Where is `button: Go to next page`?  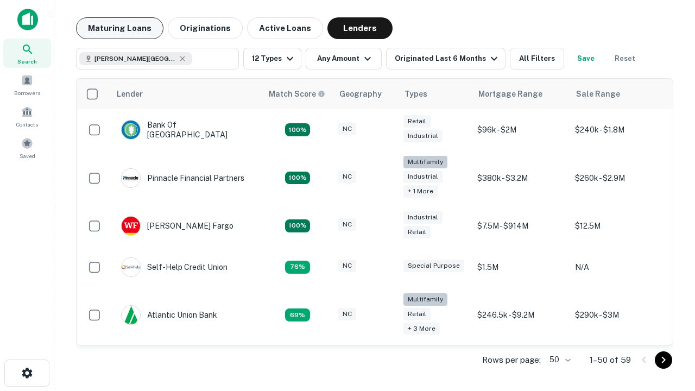
button: Go to next page is located at coordinates (664, 360).